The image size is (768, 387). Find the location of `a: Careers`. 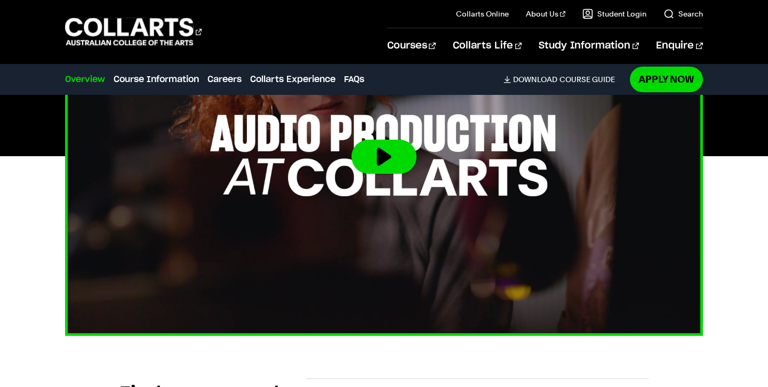

a: Careers is located at coordinates (225, 80).